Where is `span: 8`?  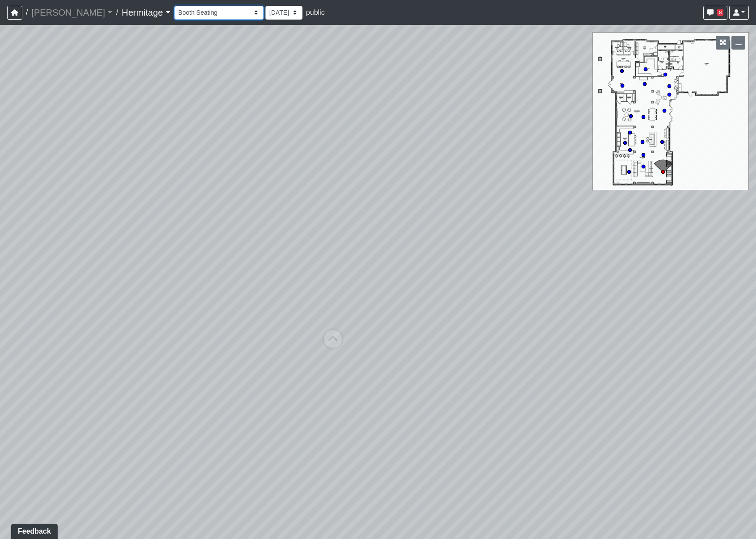
span: 8 is located at coordinates (720, 12).